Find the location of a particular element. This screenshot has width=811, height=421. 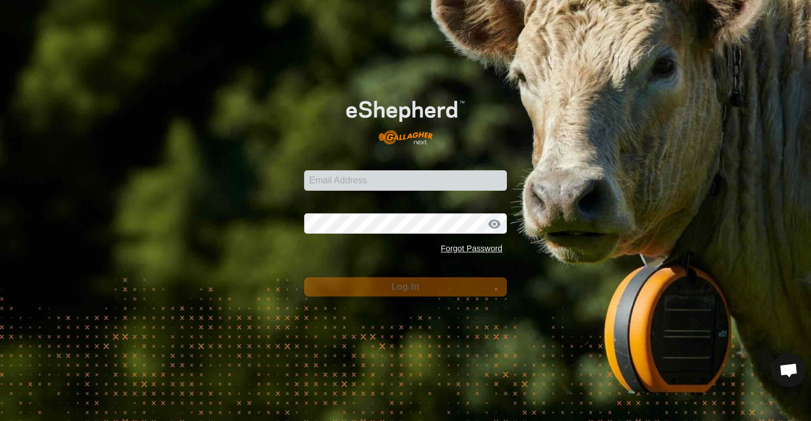

input: Email Address is located at coordinates (405, 181).